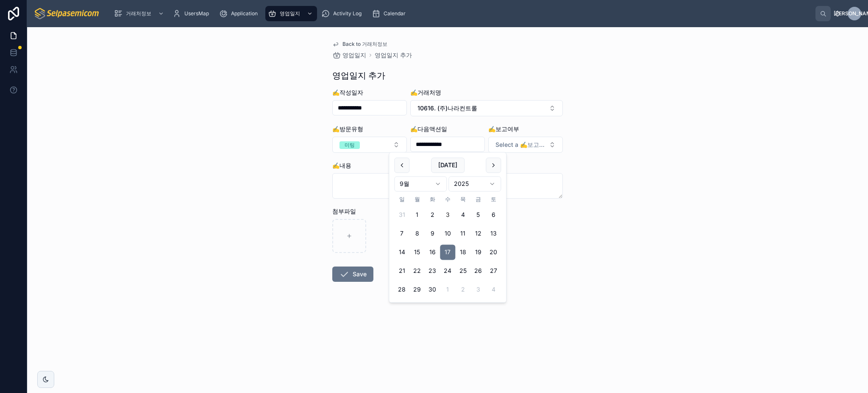 The image size is (868, 393). What do you see at coordinates (428, 128) in the screenshot?
I see `span: ✍️다음액션일` at bounding box center [428, 128].